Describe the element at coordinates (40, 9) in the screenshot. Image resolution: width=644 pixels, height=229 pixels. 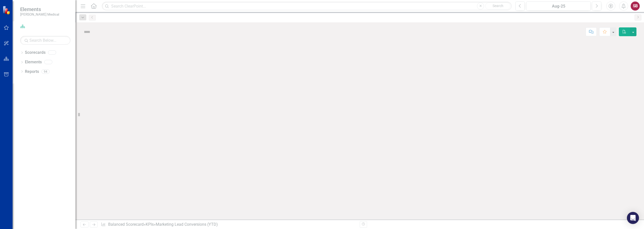
I see `span: Elements` at that location.